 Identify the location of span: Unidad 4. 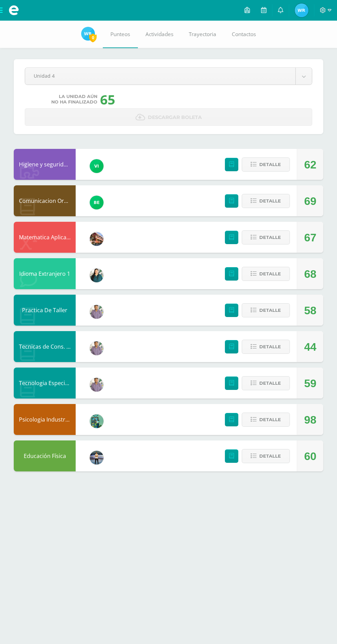
(160, 76).